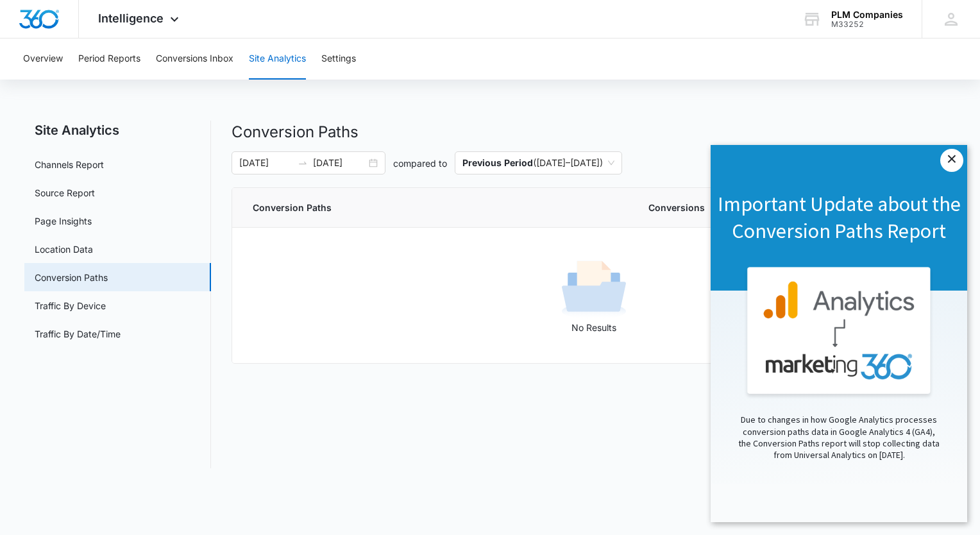 Image resolution: width=980 pixels, height=535 pixels. What do you see at coordinates (65, 193) in the screenshot?
I see `a: Source Report` at bounding box center [65, 193].